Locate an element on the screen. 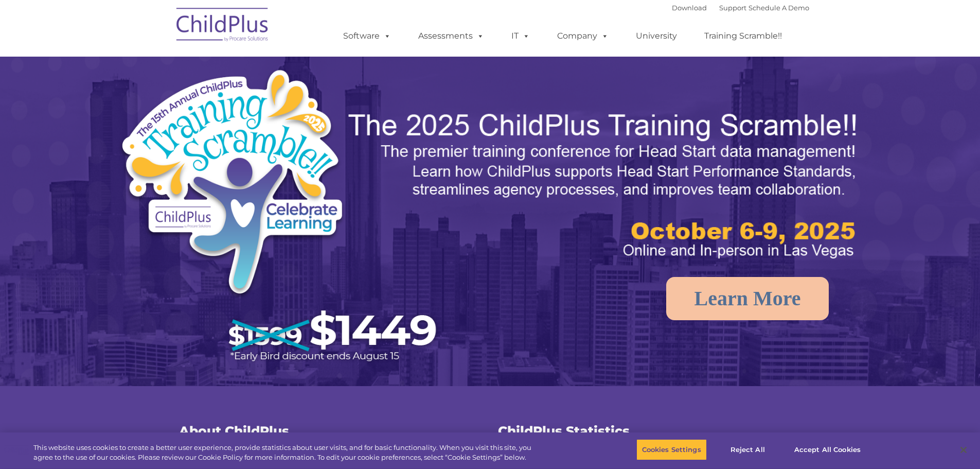 The width and height of the screenshot is (980, 469). a: Schedule A Demo is located at coordinates (779, 8).